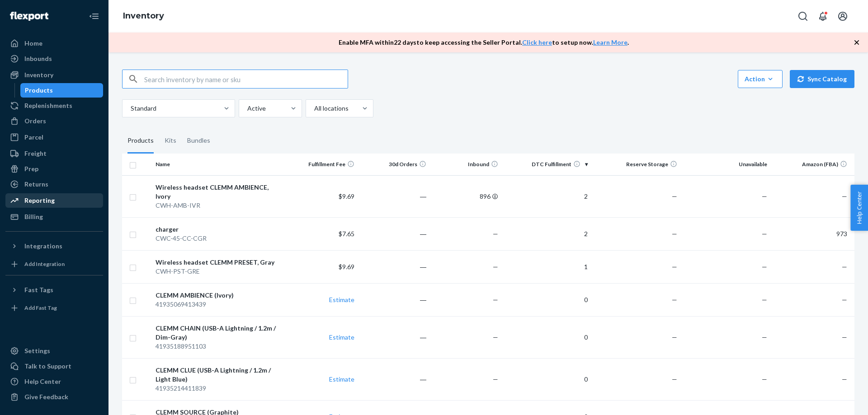  What do you see at coordinates (859, 208) in the screenshot?
I see `button: Help Center` at bounding box center [859, 208].